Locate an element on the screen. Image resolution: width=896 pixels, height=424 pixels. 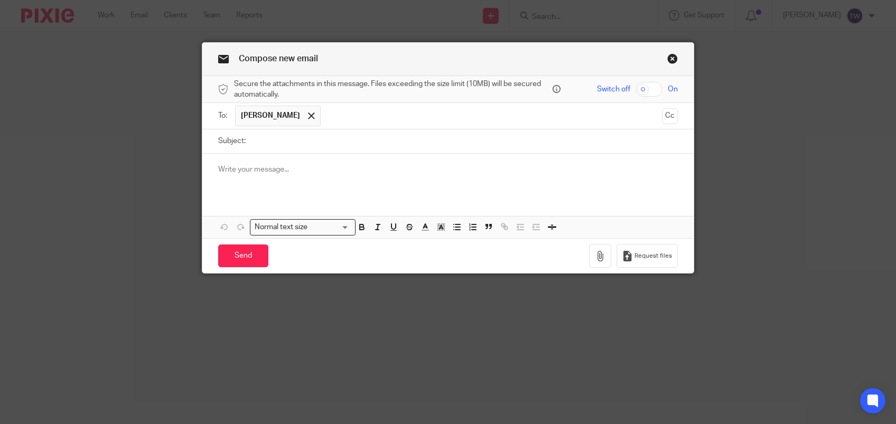
span: On is located at coordinates (673, 89).